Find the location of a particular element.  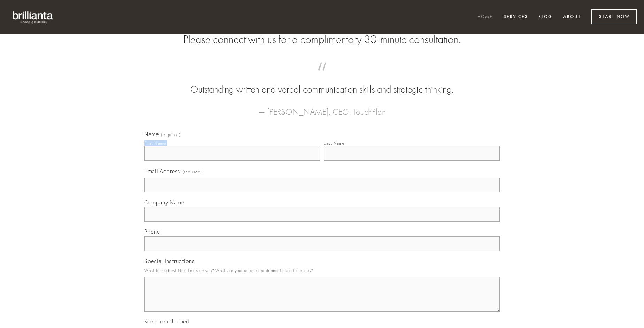

a: About is located at coordinates (572, 17).